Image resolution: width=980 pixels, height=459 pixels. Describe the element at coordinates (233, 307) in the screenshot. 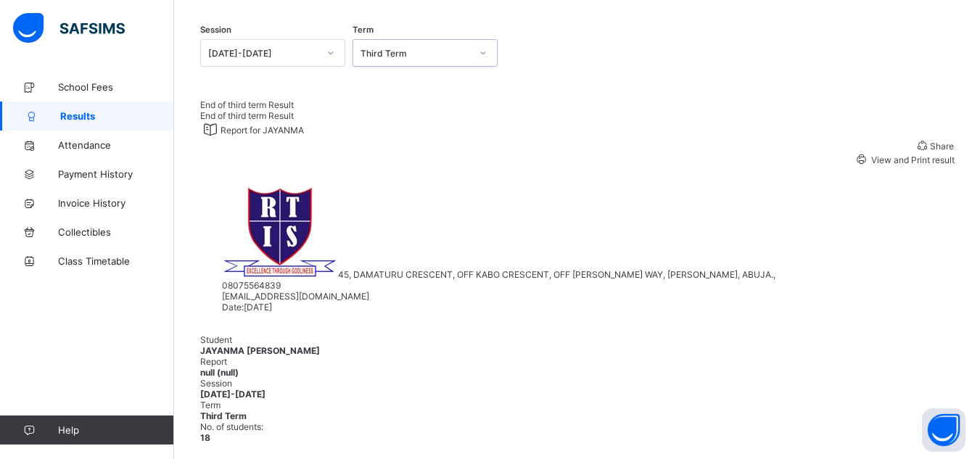

I see `span: Date:` at that location.